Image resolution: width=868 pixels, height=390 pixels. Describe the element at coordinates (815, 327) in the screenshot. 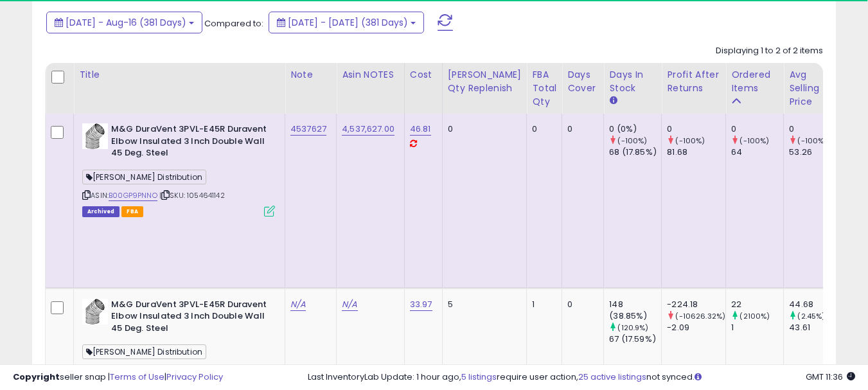

I see `div: 43.61` at that location.